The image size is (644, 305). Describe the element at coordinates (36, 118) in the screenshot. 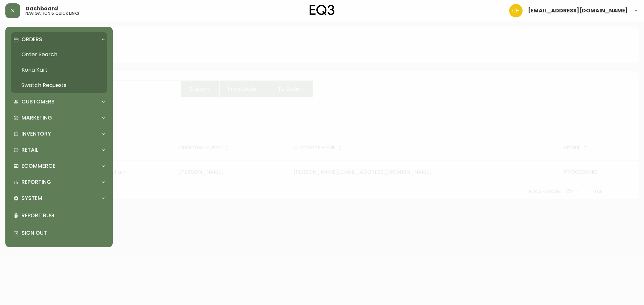

I see `p: Marketing` at that location.